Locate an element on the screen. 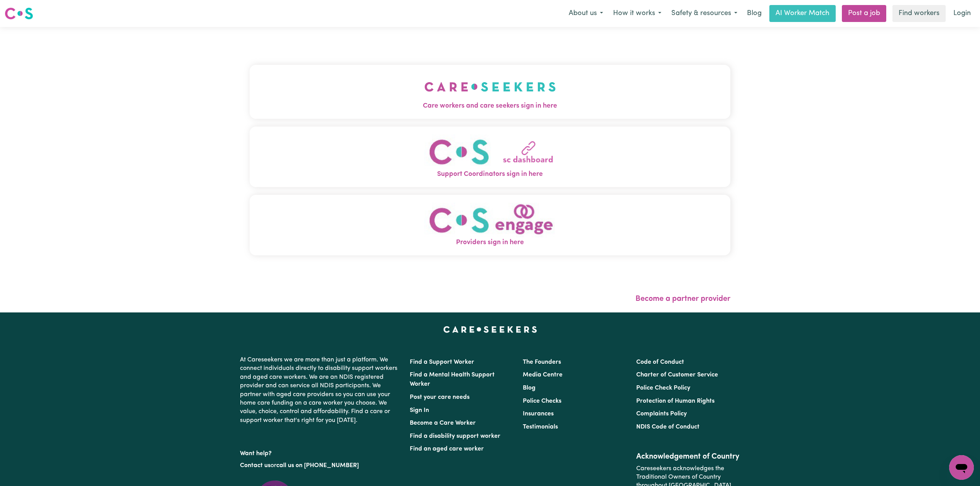  button: Support Coordinators sign in here is located at coordinates (490, 157).